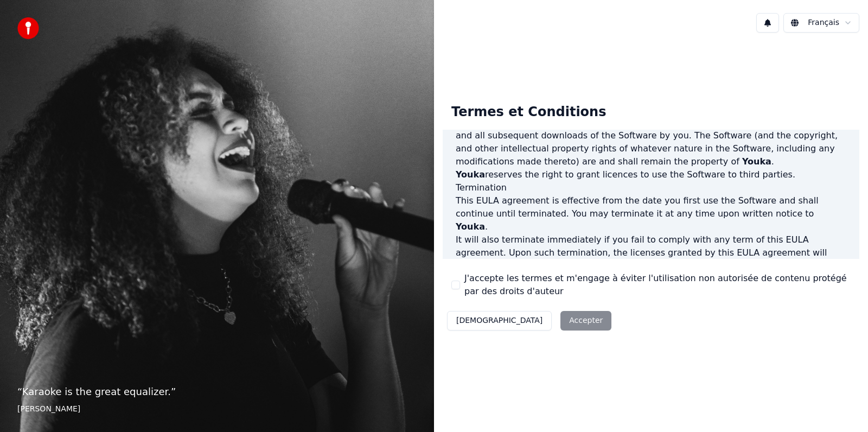 Image resolution: width=868 pixels, height=432 pixels. What do you see at coordinates (217, 392) in the screenshot?
I see `p: “ Karaoke is the great equalizer. ”` at bounding box center [217, 392].